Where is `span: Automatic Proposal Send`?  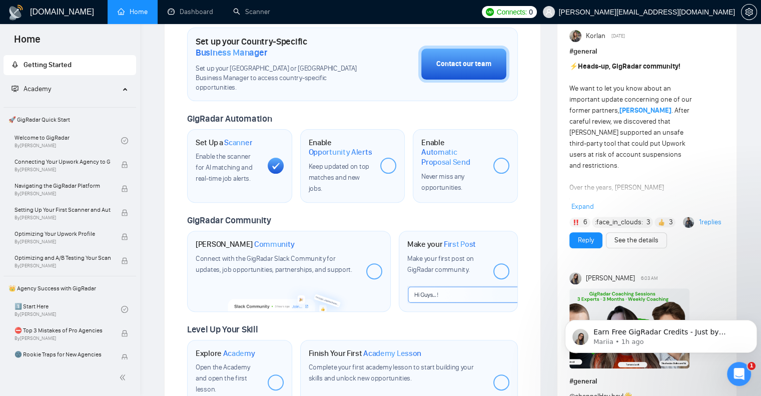
span: Automatic Proposal Send is located at coordinates (453, 157).